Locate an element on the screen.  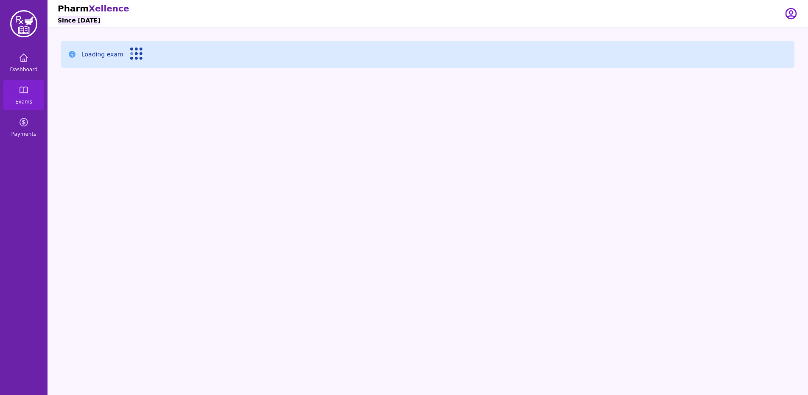
span: Exams is located at coordinates (24, 102).